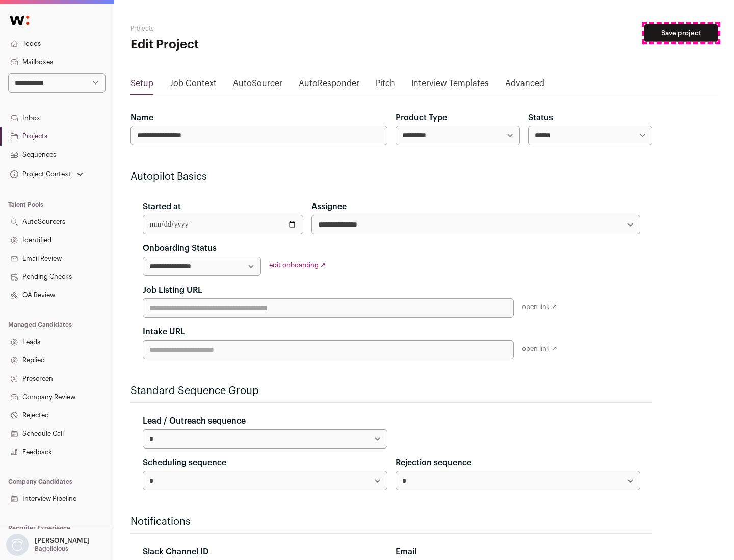  I want to click on p: Bagelicious, so click(52, 549).